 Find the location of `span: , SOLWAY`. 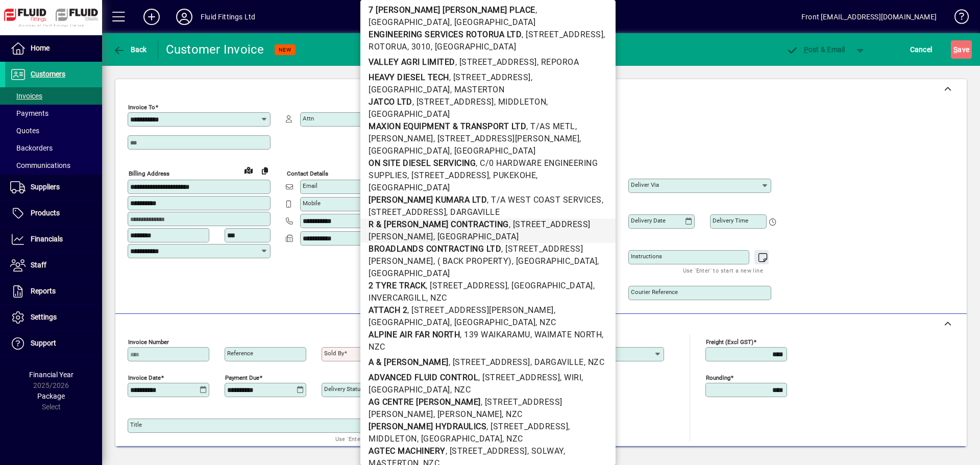

span: , SOLWAY is located at coordinates (545, 451).